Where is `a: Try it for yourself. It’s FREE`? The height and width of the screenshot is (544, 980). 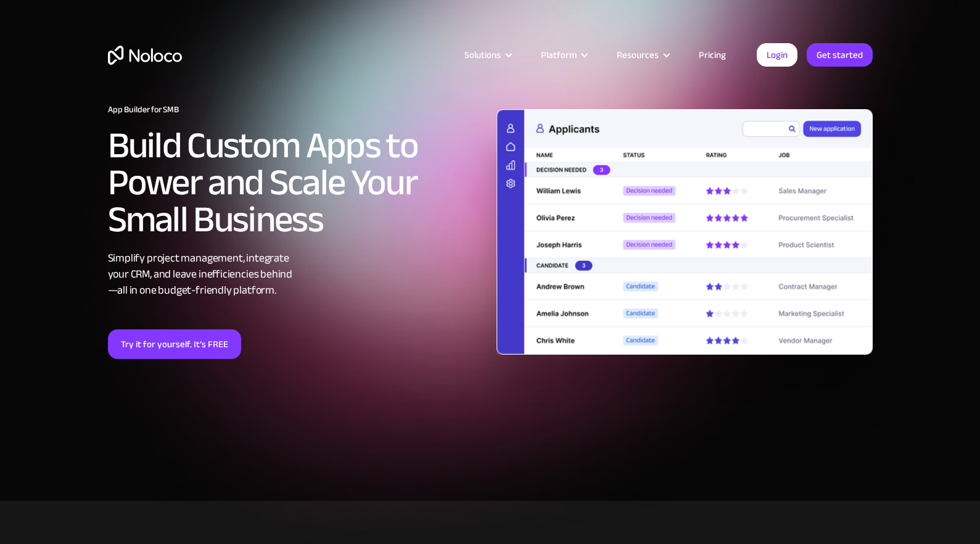 a: Try it for yourself. It’s FREE is located at coordinates (175, 344).